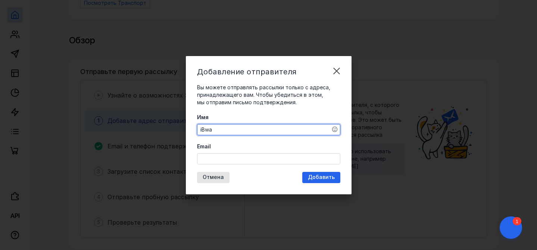 The width and height of the screenshot is (537, 250). What do you see at coordinates (269, 130) in the screenshot?
I see `textarea: iBwa` at bounding box center [269, 130].